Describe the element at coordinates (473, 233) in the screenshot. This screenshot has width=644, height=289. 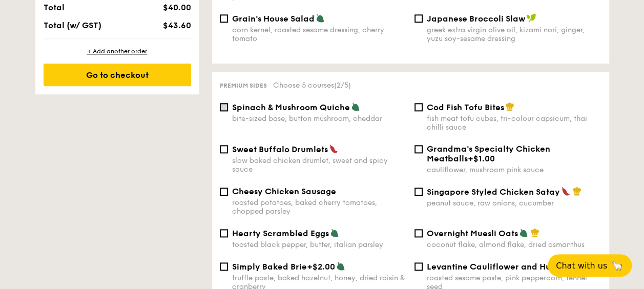
I see `span: Overnight Muesli Oats` at that location.